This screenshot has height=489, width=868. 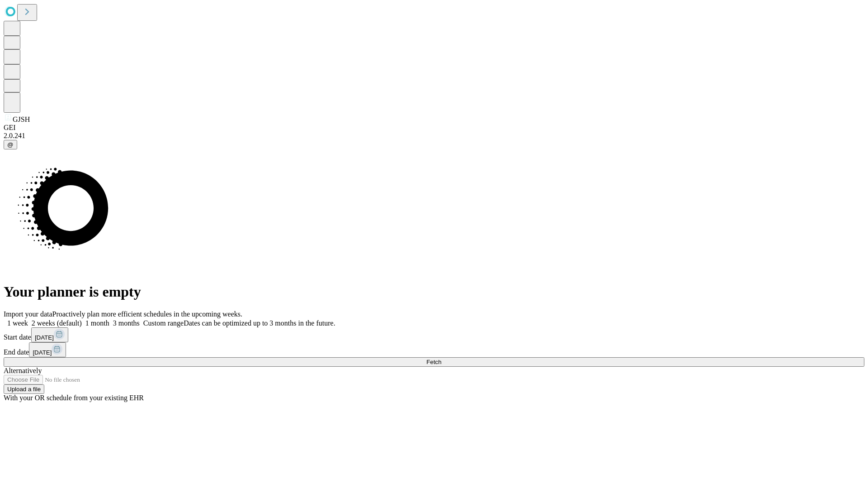 What do you see at coordinates (28, 313) in the screenshot?
I see `span: Import your data` at bounding box center [28, 313].